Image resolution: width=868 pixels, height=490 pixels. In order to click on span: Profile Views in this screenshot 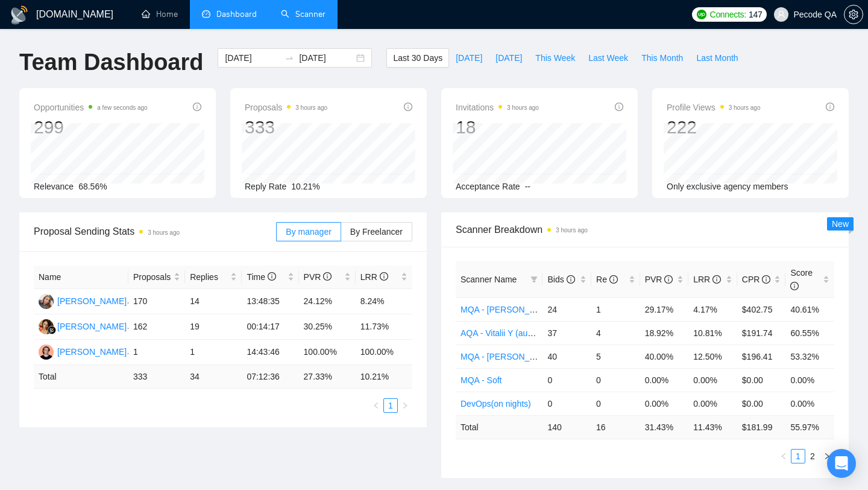, I will do `click(714, 108)`.